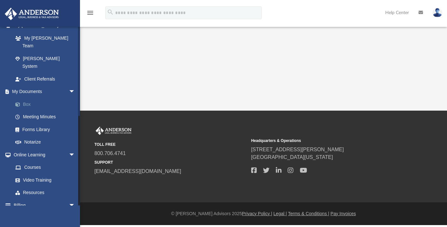  What do you see at coordinates (110, 153) in the screenshot?
I see `a: 800.706.4741` at bounding box center [110, 153].